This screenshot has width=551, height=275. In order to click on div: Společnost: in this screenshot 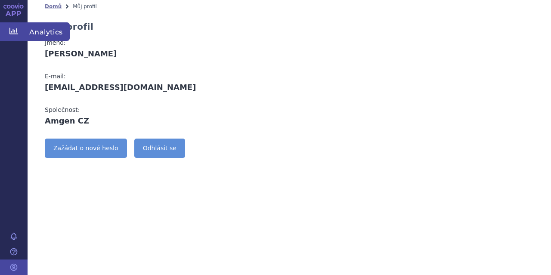, I will do `click(143, 110)`.